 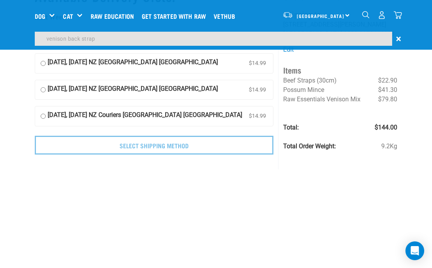 What do you see at coordinates (226, 16) in the screenshot?
I see `a: Vethub` at bounding box center [226, 16].